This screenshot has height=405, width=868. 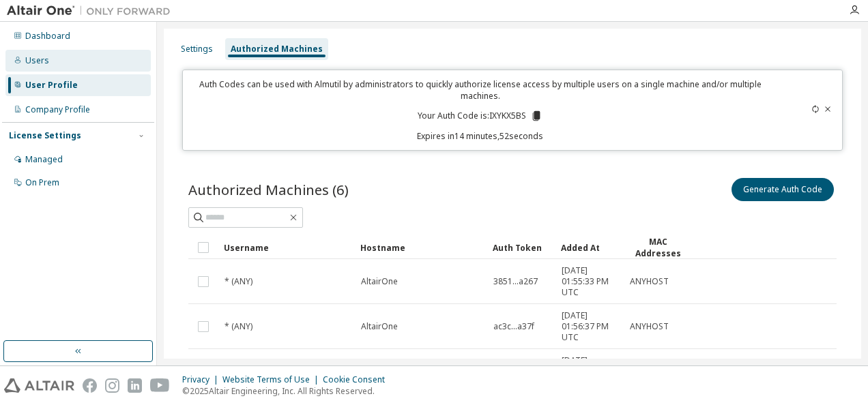 What do you see at coordinates (287, 391) in the screenshot?
I see `p: © 2025 Altair Engineering, Inc. All Rights Reserved.` at bounding box center [287, 391].